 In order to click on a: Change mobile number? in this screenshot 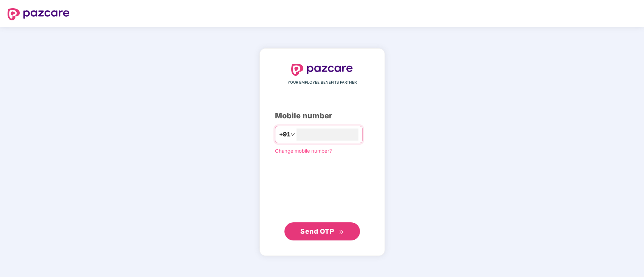, I will do `click(304, 150)`.